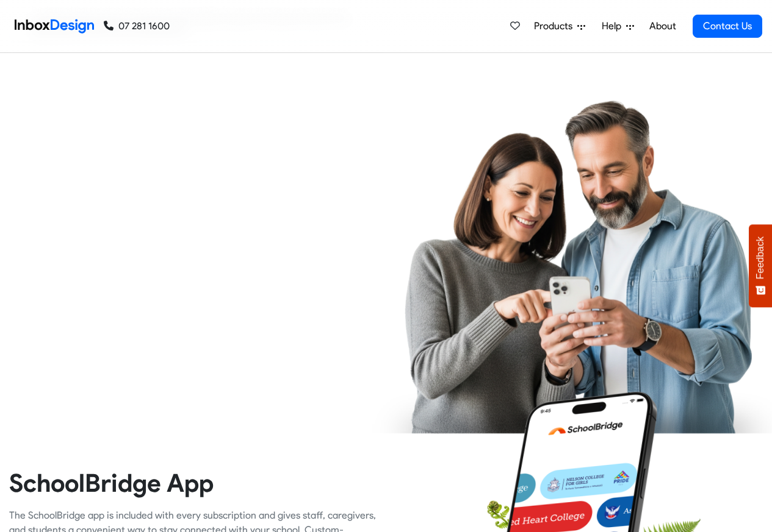 This screenshot has height=532, width=772. What do you see at coordinates (555, 26) in the screenshot?
I see `span: Products` at bounding box center [555, 26].